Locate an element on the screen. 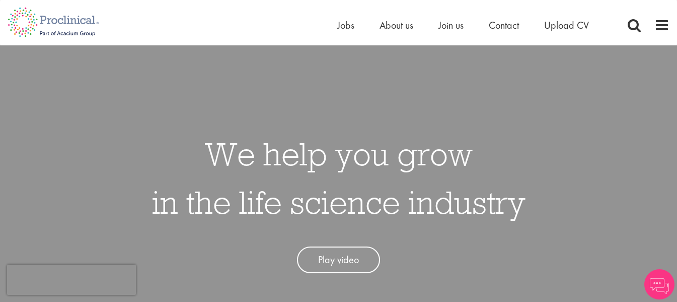 This screenshot has height=302, width=677. span: About us is located at coordinates (396, 25).